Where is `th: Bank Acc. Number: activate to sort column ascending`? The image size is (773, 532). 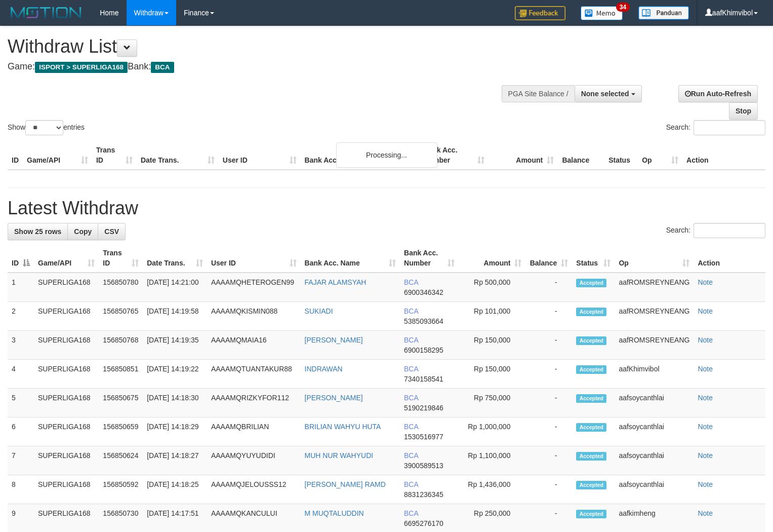
th: Bank Acc. Number: activate to sort column ascending is located at coordinates (429, 258).